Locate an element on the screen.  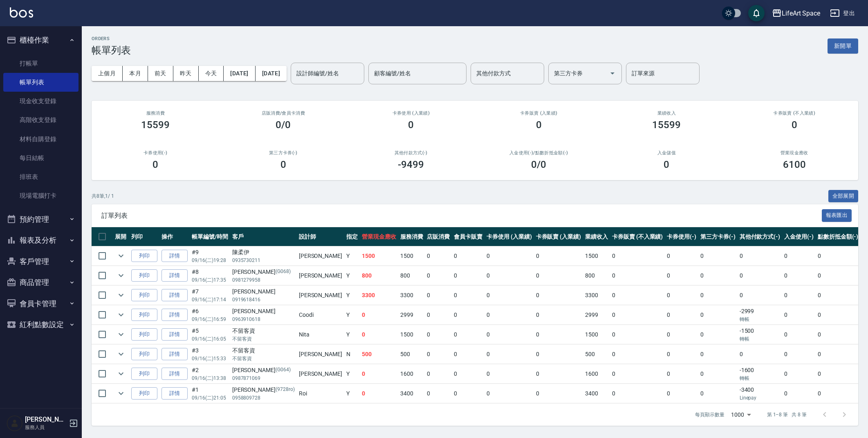
p: 0987871069 is located at coordinates (263, 378).